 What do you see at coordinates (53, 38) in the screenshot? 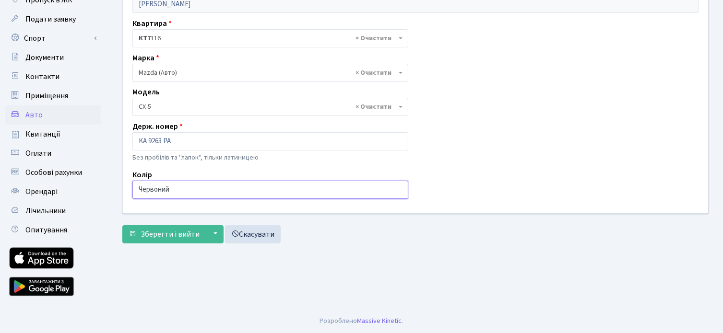
I see `a: Спорт` at bounding box center [53, 38].